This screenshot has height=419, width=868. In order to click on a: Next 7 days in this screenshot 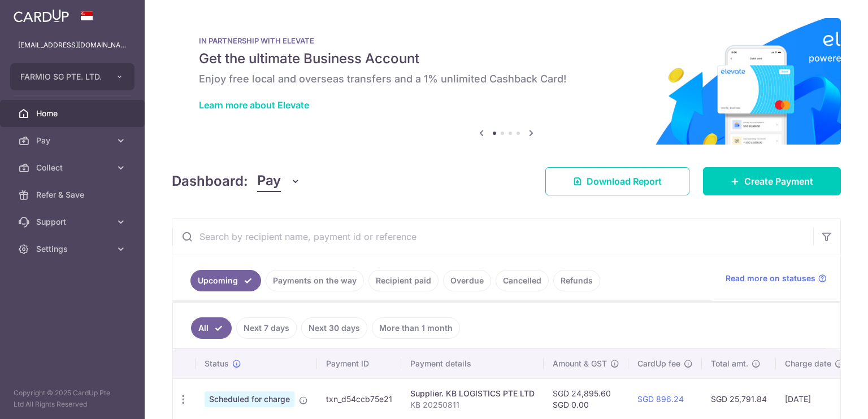, I will do `click(266, 328)`.